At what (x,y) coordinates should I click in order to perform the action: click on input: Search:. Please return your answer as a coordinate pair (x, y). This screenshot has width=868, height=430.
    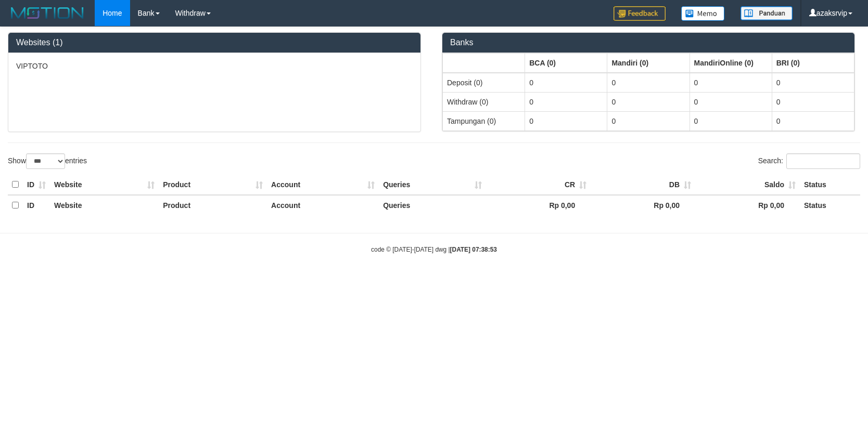
    Looking at the image, I should click on (823, 161).